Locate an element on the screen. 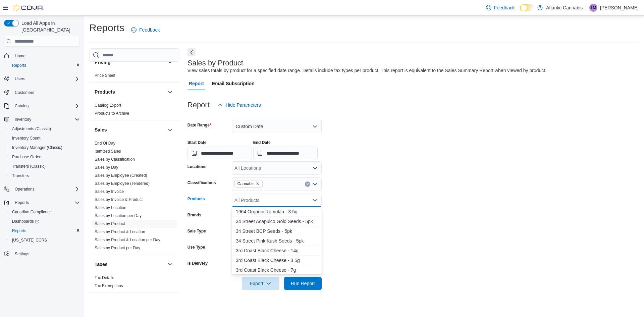  button: Close list of options is located at coordinates (315, 200).